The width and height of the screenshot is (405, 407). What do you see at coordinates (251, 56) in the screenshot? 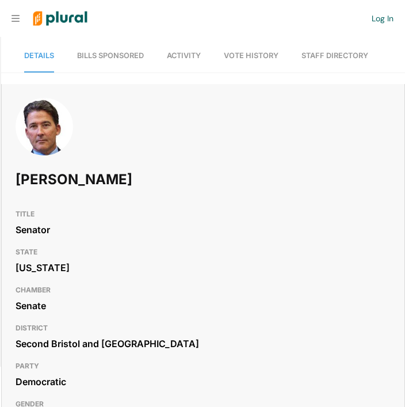
I see `a: Vote History` at bounding box center [251, 56].